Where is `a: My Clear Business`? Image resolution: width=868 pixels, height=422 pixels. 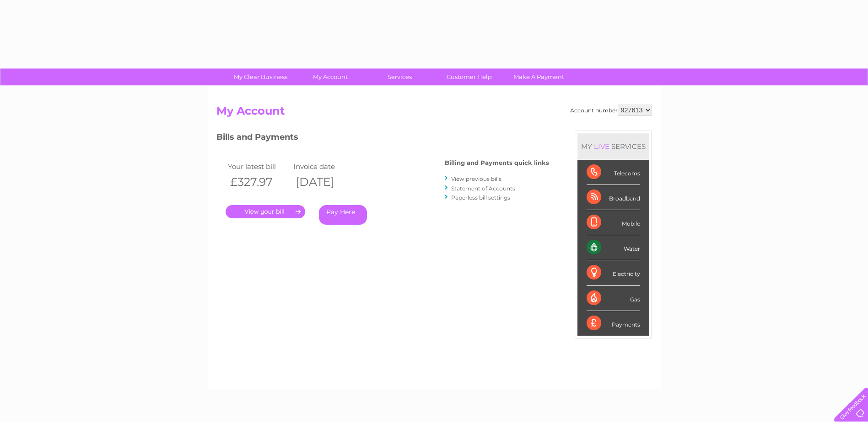 a: My Clear Business is located at coordinates (260, 77).